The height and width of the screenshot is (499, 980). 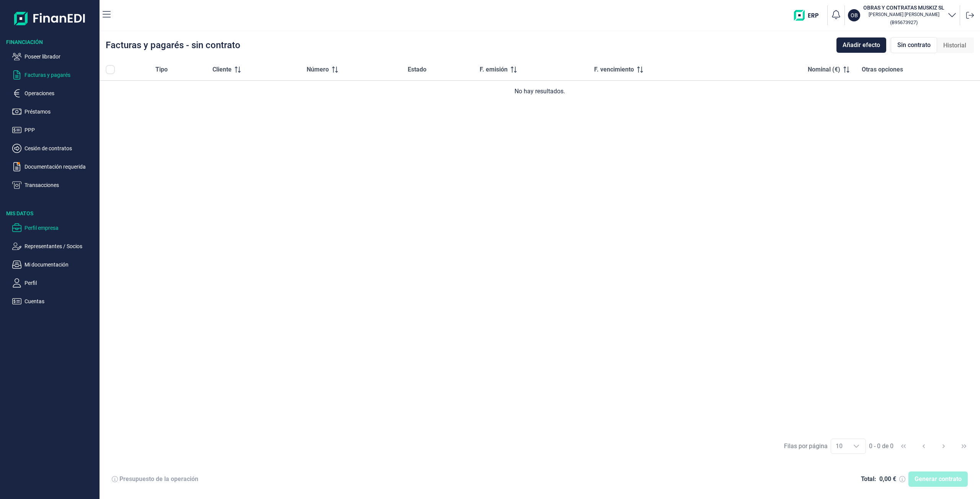 What do you see at coordinates (54, 301) in the screenshot?
I see `button: Cuentas` at bounding box center [54, 301].